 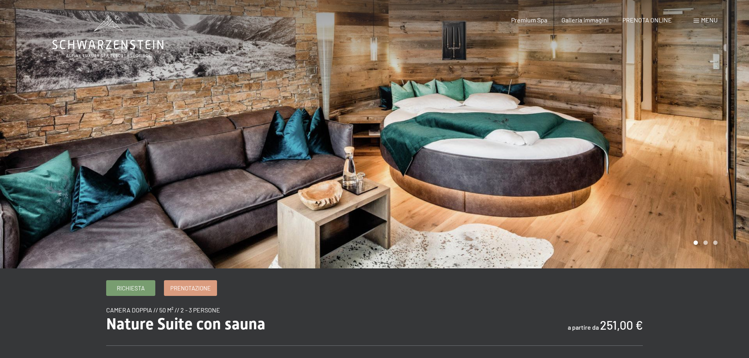 I want to click on span: Nature Suite con sauna, so click(x=186, y=324).